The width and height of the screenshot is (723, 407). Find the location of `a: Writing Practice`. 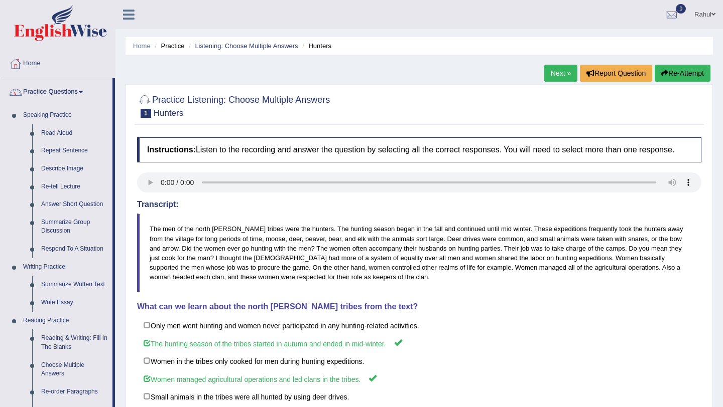

a: Writing Practice is located at coordinates (65, 267).